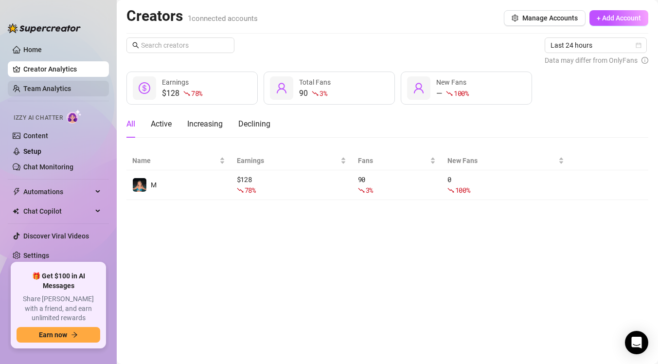 This screenshot has height=364, width=658. What do you see at coordinates (58, 335) in the screenshot?
I see `button: Earn nowarrow-right` at bounding box center [58, 335].